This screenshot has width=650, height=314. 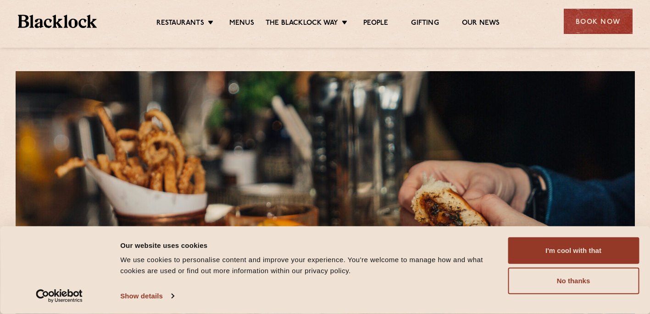 What do you see at coordinates (57, 21) in the screenshot?
I see `img: BL_Textured_Logo-footer-cropped.svg` at bounding box center [57, 21].